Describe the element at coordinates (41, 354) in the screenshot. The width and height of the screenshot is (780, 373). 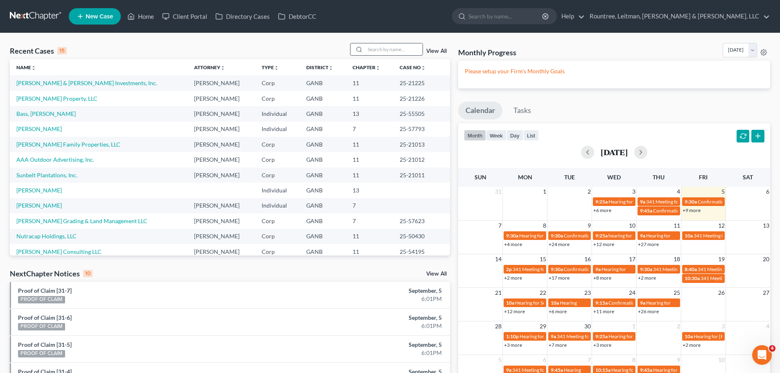
I see `div: PROOF OF CLAIM` at that location.